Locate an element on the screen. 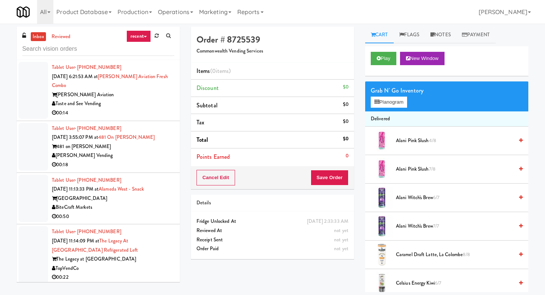 This screenshot has height=295, width=545. div: Taste and See Vending is located at coordinates (113, 104).